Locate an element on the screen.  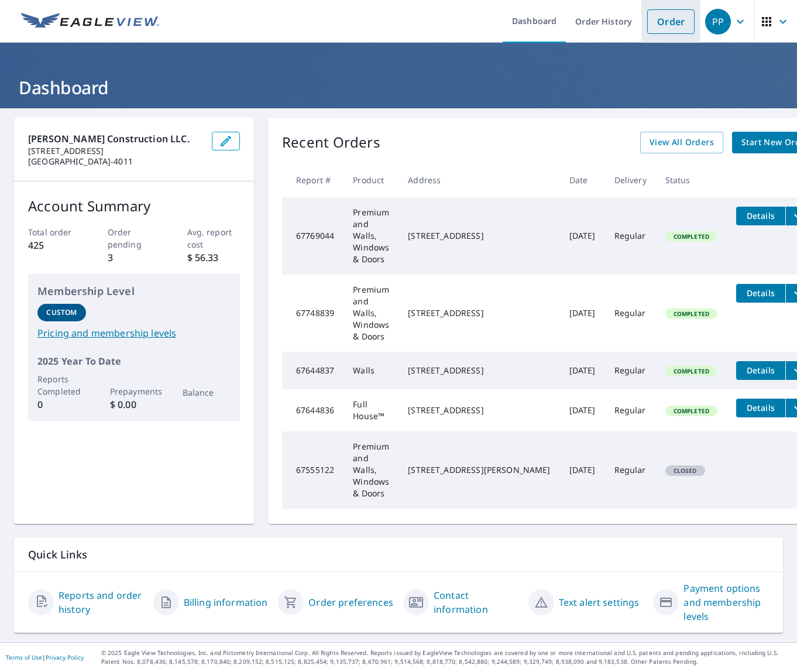
td: 67644836 is located at coordinates (312, 410).